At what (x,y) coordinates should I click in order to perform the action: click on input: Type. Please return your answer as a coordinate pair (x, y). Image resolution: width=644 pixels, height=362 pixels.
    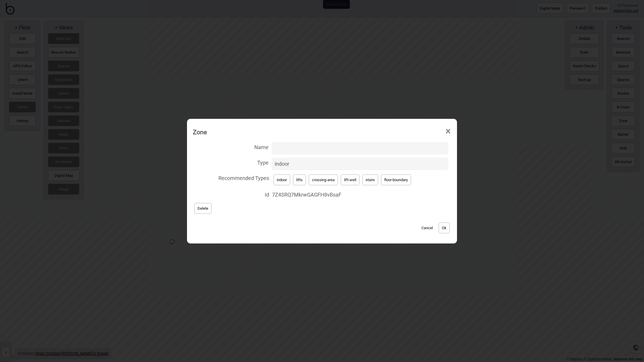
    Looking at the image, I should click on (360, 164).